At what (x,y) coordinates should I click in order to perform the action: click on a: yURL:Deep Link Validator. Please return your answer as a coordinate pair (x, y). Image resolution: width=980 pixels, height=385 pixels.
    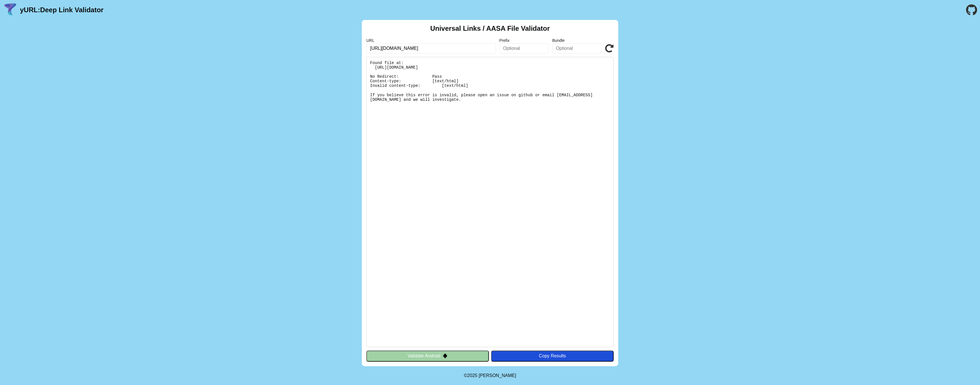
    Looking at the image, I should click on (61, 10).